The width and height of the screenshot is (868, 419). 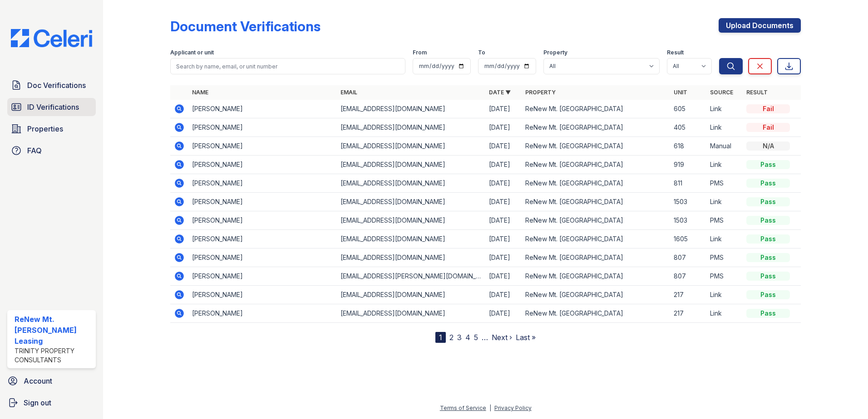 I want to click on a: Result, so click(x=757, y=92).